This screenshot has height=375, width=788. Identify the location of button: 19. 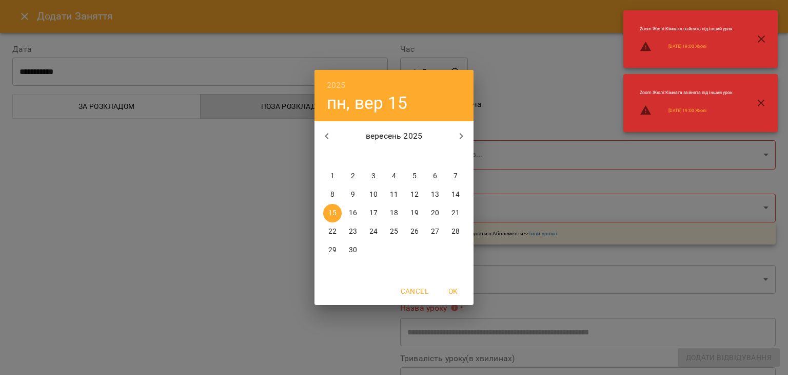
(415, 213).